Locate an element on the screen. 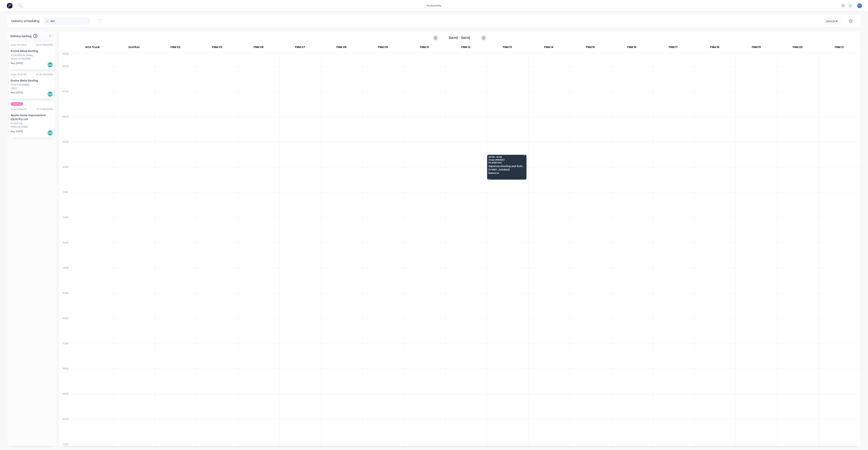 The image size is (868, 450). div: Delivery scheduling is located at coordinates (25, 21).